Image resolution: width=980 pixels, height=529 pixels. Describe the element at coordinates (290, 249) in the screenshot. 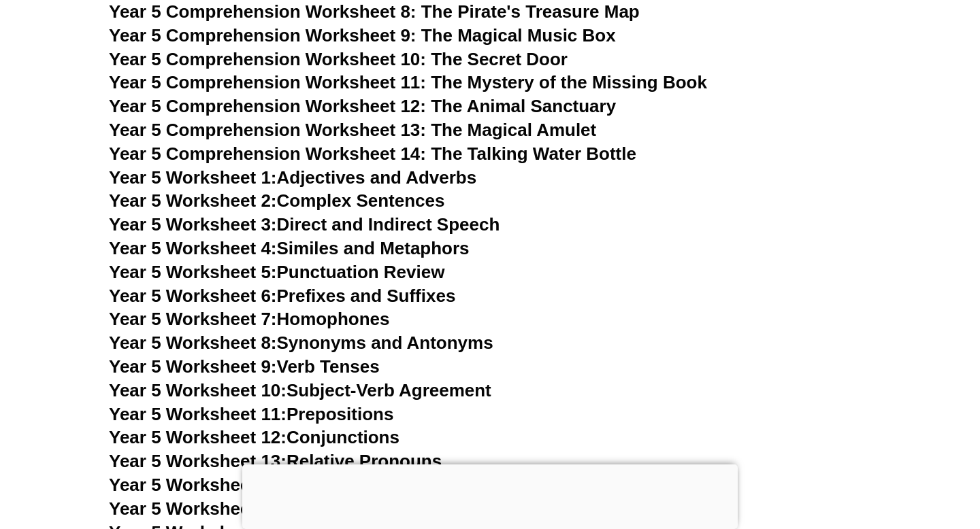

I see `a: Year 5 Worksheet 4:Similes and Metaphors` at that location.